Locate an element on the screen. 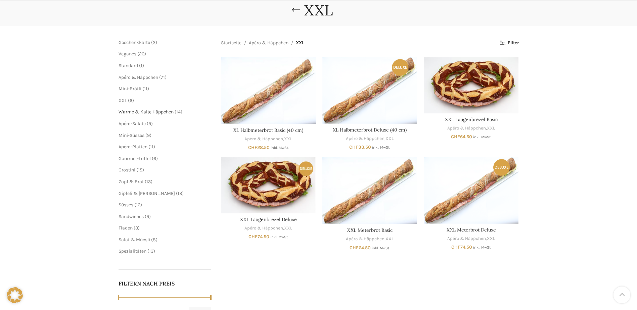  span: 1 is located at coordinates (141, 65).